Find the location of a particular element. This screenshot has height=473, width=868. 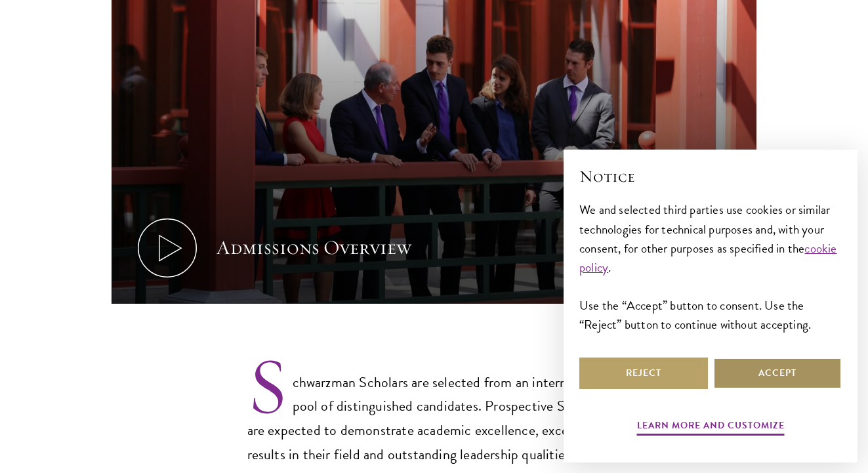

button: Accept is located at coordinates (778, 373).